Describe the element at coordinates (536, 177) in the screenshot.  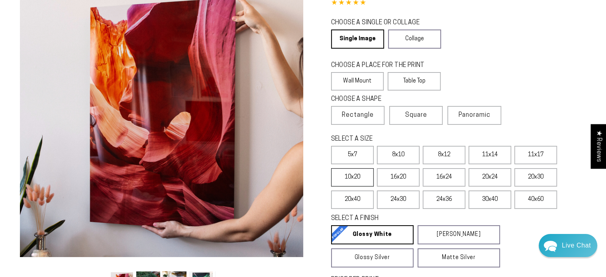
I see `label: 20x30` at that location.